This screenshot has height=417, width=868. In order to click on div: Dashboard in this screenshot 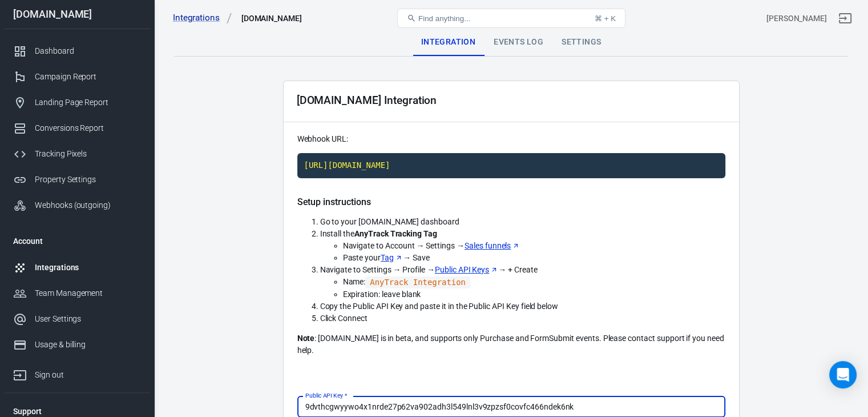, I will do `click(88, 51)`.